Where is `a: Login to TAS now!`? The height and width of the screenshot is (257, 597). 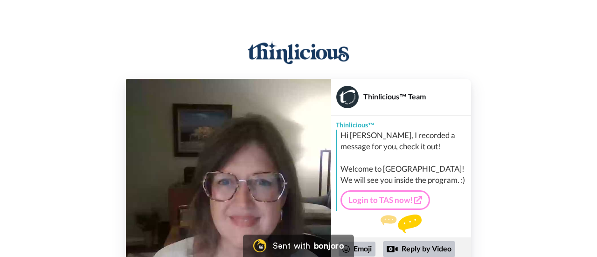
a: Login to TAS now! is located at coordinates (385, 200).